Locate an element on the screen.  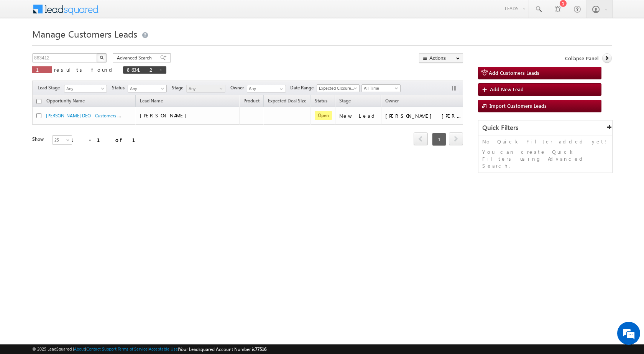
input: Type to Search is located at coordinates (266, 88).